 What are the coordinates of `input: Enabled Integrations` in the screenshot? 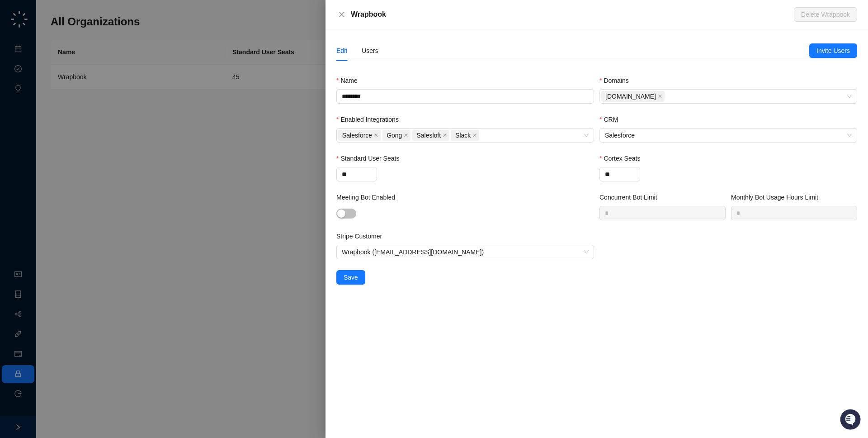 It's located at (482, 136).